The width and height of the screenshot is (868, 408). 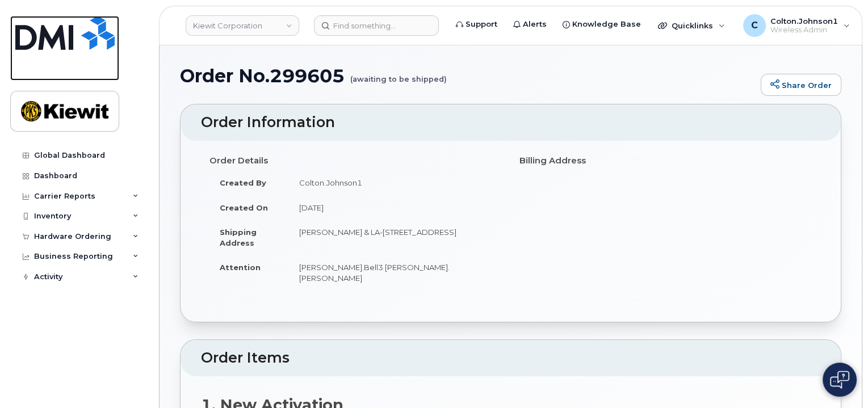 What do you see at coordinates (801, 85) in the screenshot?
I see `a: Share Order` at bounding box center [801, 85].